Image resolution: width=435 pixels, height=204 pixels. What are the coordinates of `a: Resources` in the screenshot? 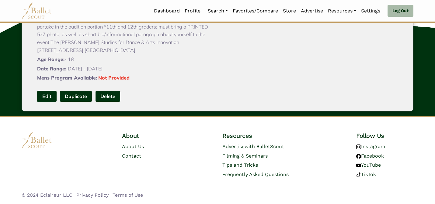 It's located at (342, 11).